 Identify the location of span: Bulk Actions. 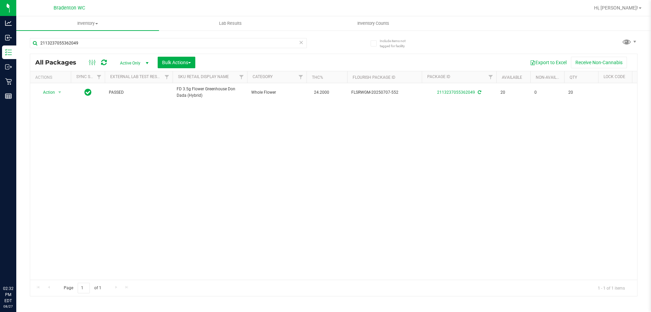
(176, 62).